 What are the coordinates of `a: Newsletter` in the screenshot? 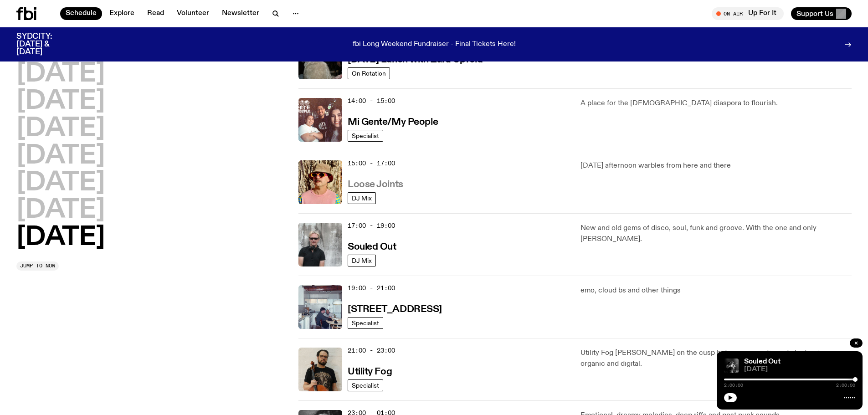 It's located at (240, 14).